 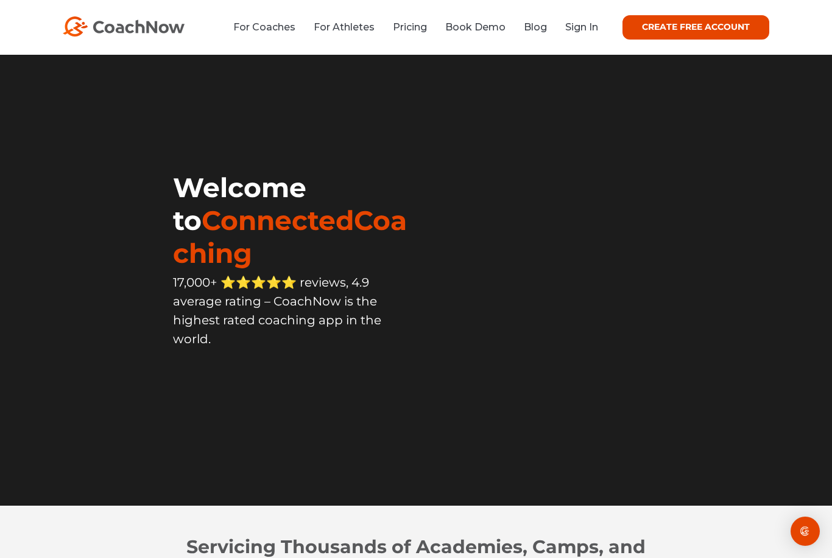 I want to click on a: Book Demo, so click(x=475, y=27).